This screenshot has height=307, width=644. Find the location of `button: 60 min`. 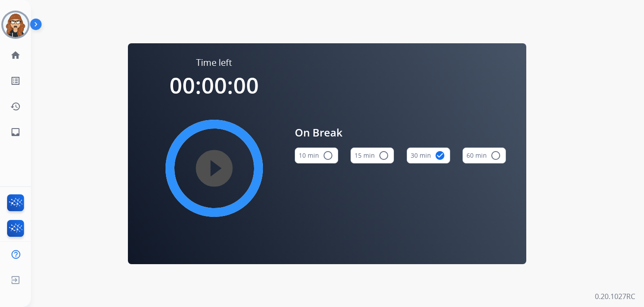

button: 60 min is located at coordinates (484, 155).